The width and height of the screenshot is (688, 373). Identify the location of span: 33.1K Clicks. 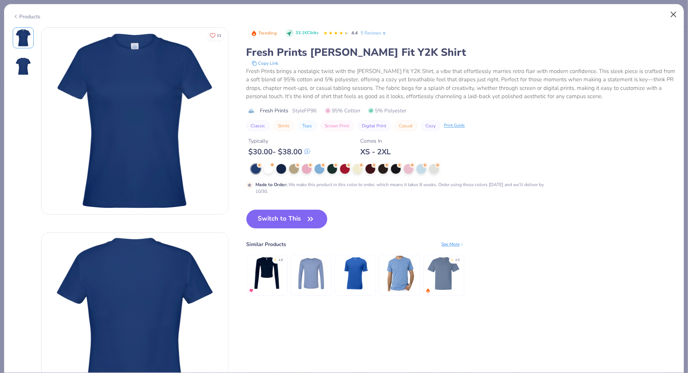
(307, 33).